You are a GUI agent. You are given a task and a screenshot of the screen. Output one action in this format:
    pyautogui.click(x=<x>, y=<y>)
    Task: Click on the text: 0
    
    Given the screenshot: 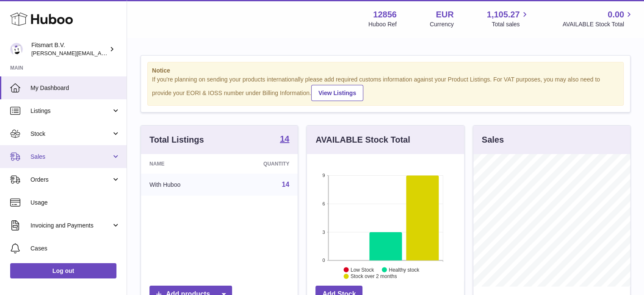 What is the action you would take?
    pyautogui.click(x=324, y=260)
    